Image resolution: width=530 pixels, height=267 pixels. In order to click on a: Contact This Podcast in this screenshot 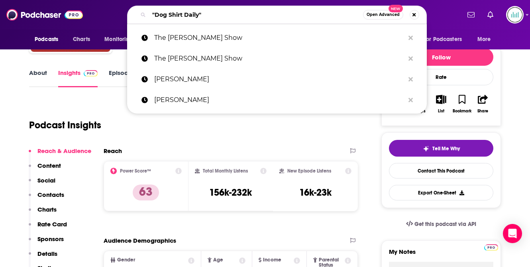, I will do `click(441, 170)`.